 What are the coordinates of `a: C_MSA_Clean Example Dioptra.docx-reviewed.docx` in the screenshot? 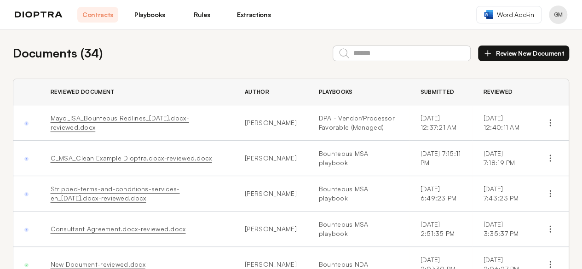 It's located at (131, 158).